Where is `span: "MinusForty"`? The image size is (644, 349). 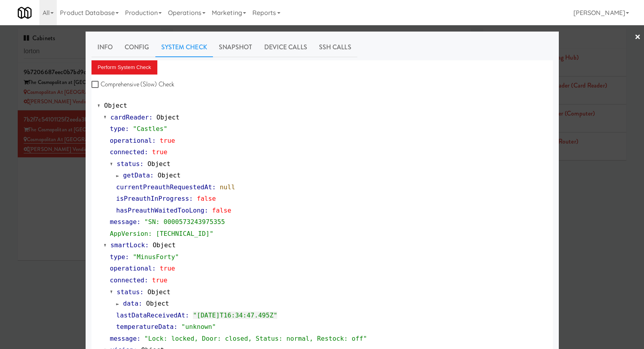 span: "MinusForty" is located at coordinates (156, 257).